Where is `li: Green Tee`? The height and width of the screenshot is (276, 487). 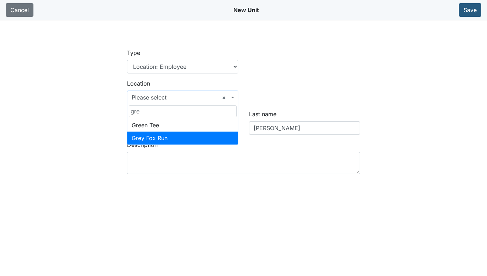 li: Green Tee is located at coordinates (183, 125).